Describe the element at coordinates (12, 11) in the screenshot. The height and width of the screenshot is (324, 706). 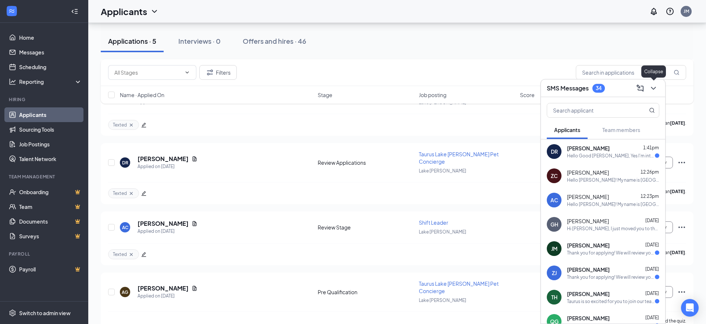
I see `svg: WorkstreamLogo` at that location.